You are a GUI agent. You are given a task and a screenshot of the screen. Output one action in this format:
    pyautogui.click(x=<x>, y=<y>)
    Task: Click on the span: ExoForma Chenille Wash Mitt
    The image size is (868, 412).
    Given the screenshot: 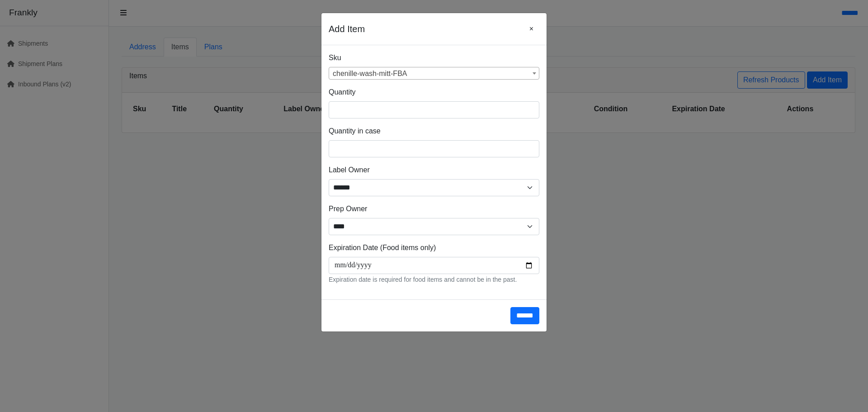 What is the action you would take?
    pyautogui.click(x=434, y=74)
    